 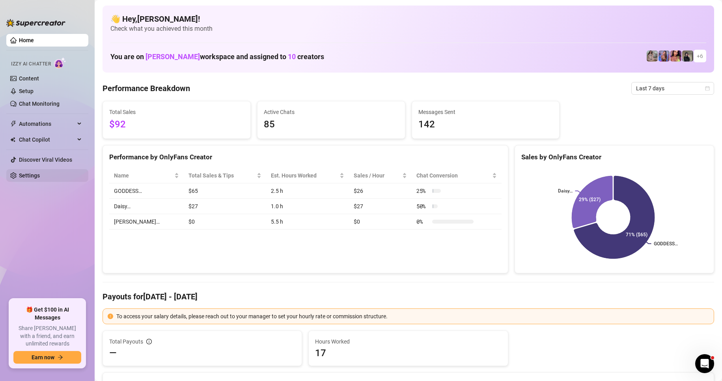 I want to click on span: Earn now, so click(x=43, y=357).